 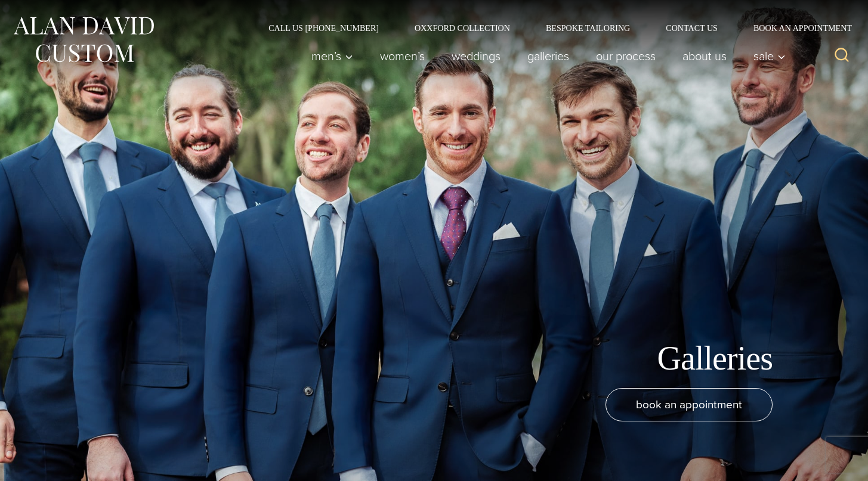 What do you see at coordinates (689, 405) in the screenshot?
I see `a: book an appointment` at bounding box center [689, 405].